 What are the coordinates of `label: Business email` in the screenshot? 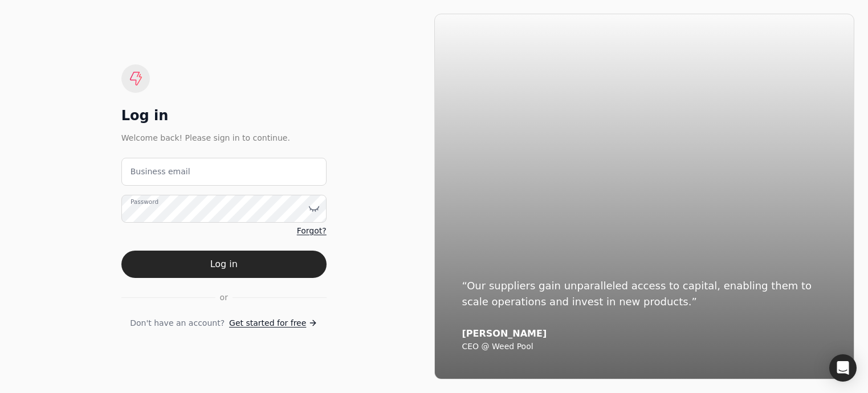 It's located at (160, 172).